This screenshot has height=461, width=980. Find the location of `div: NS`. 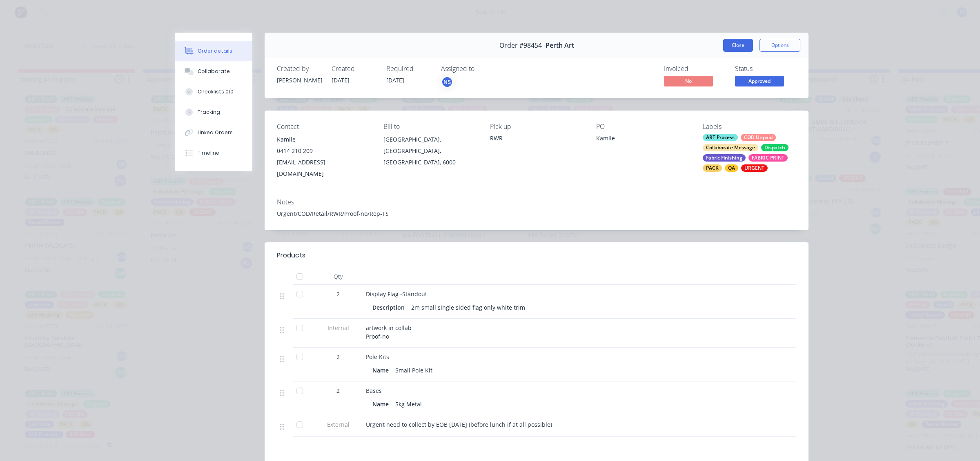

div: NS is located at coordinates (447, 82).